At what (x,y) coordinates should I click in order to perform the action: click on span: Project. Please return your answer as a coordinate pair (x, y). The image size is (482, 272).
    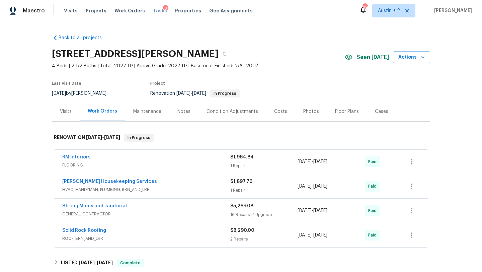
    Looking at the image, I should click on (158, 83).